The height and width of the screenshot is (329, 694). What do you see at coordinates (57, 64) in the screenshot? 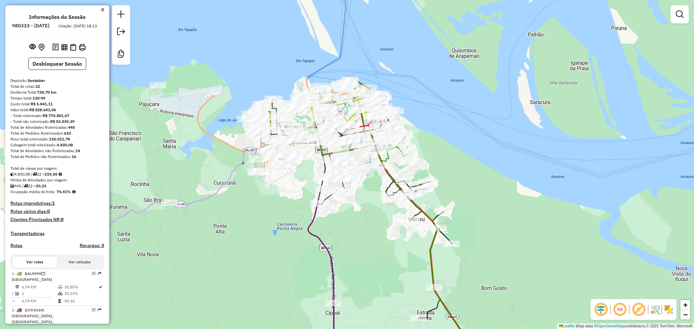
I see `button: Desbloquear Sessão` at bounding box center [57, 64].